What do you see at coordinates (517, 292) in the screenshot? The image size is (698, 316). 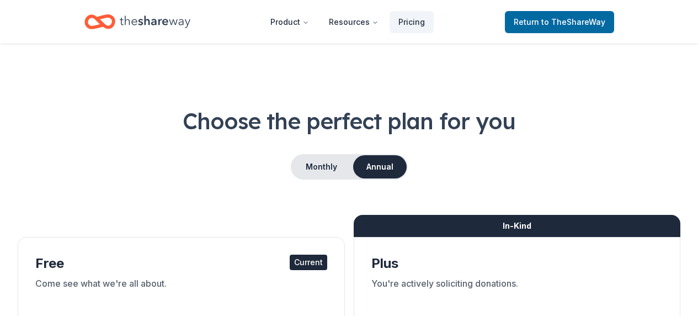 I see `div: You're actively soliciting donations.` at bounding box center [517, 292].